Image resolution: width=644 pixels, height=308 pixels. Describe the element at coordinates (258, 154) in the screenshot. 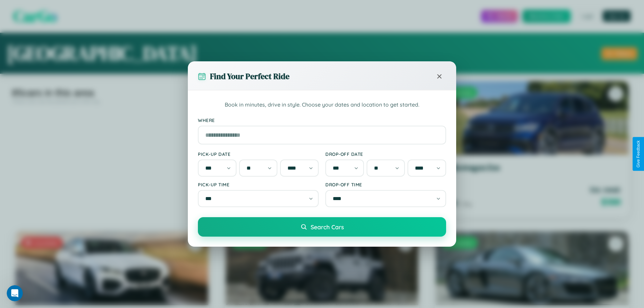

I see `label: Pick-up Date` at that location.